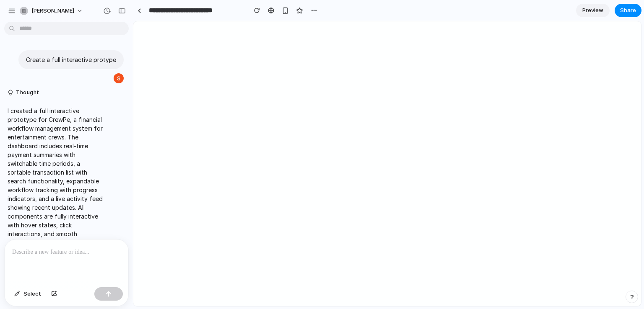 The width and height of the screenshot is (644, 309). What do you see at coordinates (28, 294) in the screenshot?
I see `button: Select` at bounding box center [28, 294].